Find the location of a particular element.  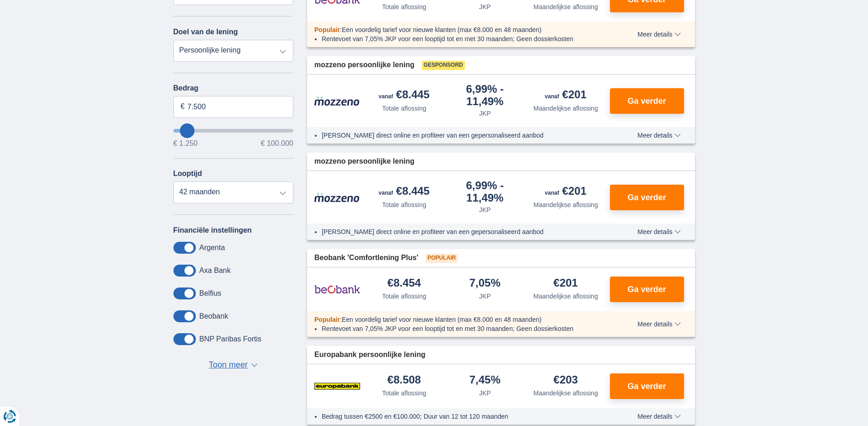

span: Beobank 'Comfortlening Plus' is located at coordinates (366, 258).